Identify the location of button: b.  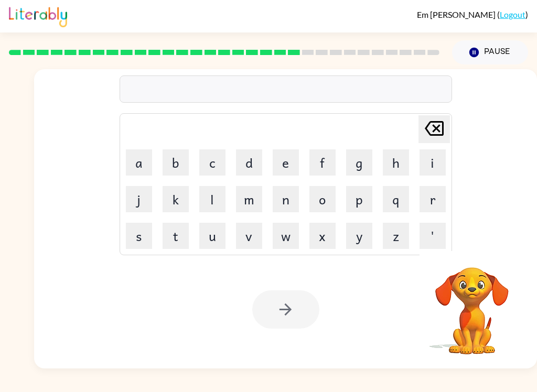
(176, 162).